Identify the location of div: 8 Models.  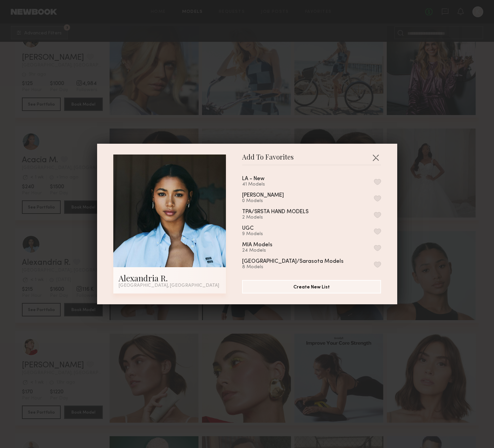
(301, 267).